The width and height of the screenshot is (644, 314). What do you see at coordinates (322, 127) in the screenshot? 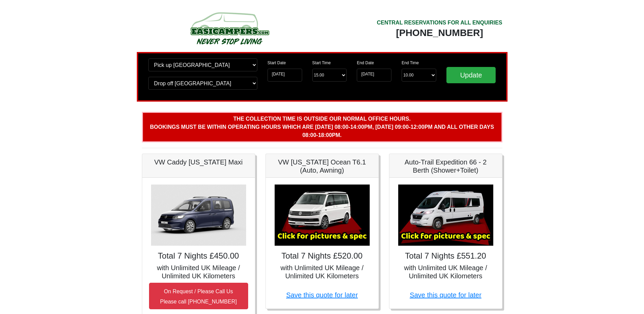
I see `b: The collection time is outside our normal office hours. Bookings must be within operating hours w...` at bounding box center [322, 127].